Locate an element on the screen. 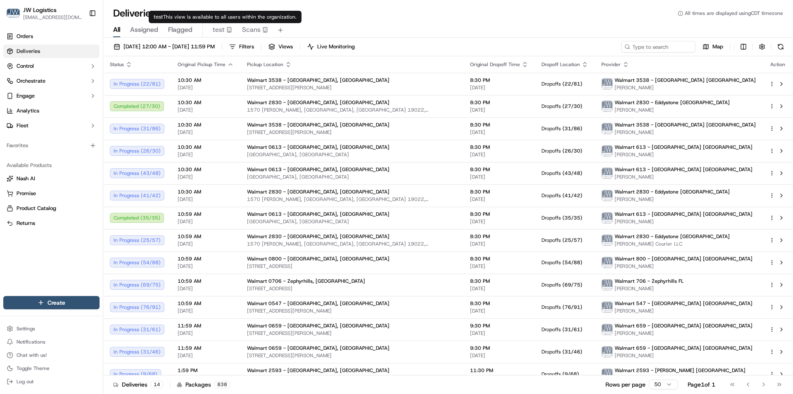  span: Nash AI is located at coordinates (26, 178).